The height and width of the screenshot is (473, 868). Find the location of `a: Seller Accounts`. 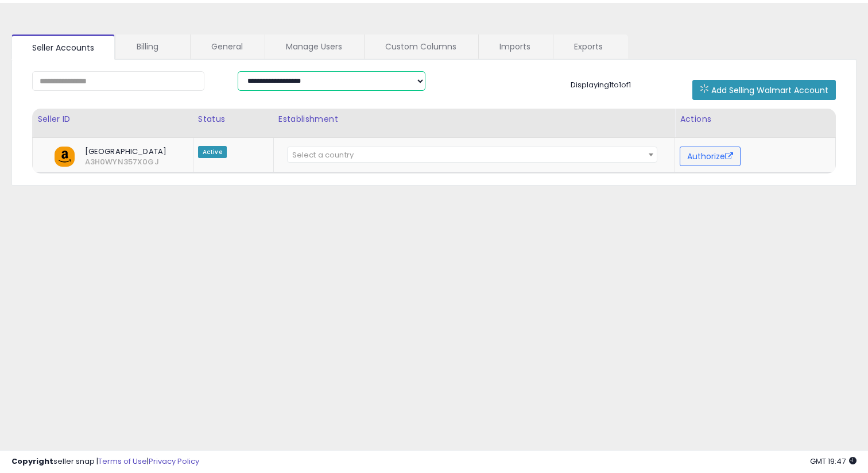

a: Seller Accounts is located at coordinates (63, 47).